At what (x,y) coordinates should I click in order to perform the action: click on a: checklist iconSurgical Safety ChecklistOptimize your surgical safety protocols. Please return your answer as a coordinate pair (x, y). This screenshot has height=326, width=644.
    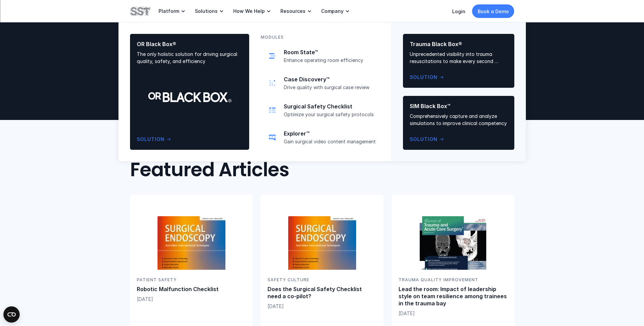
    Looking at the image, I should click on (320, 110).